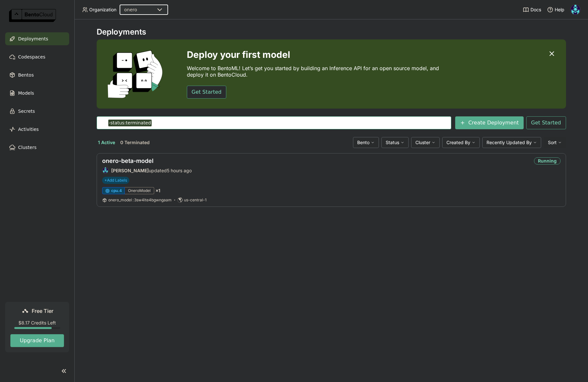 Image resolution: width=588 pixels, height=382 pixels. I want to click on div: Help, so click(556, 10).